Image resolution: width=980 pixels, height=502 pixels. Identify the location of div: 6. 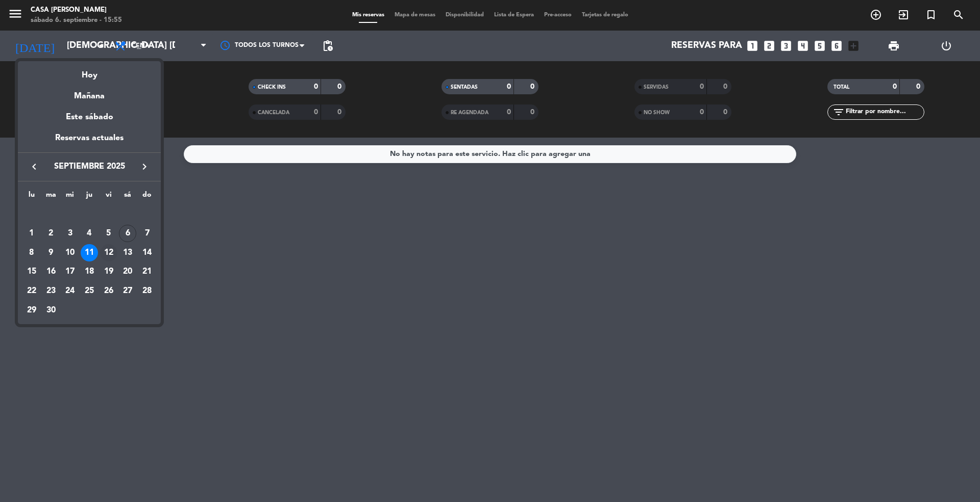
(128, 233).